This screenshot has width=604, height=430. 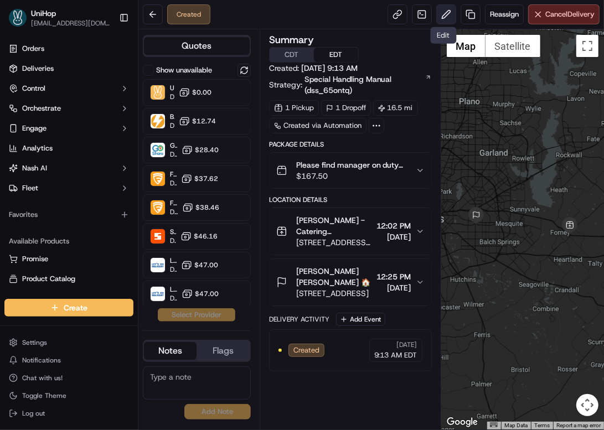 What do you see at coordinates (364, 85) in the screenshot?
I see `span: Special Handling Manual (dss_65ontq)` at bounding box center [364, 85].